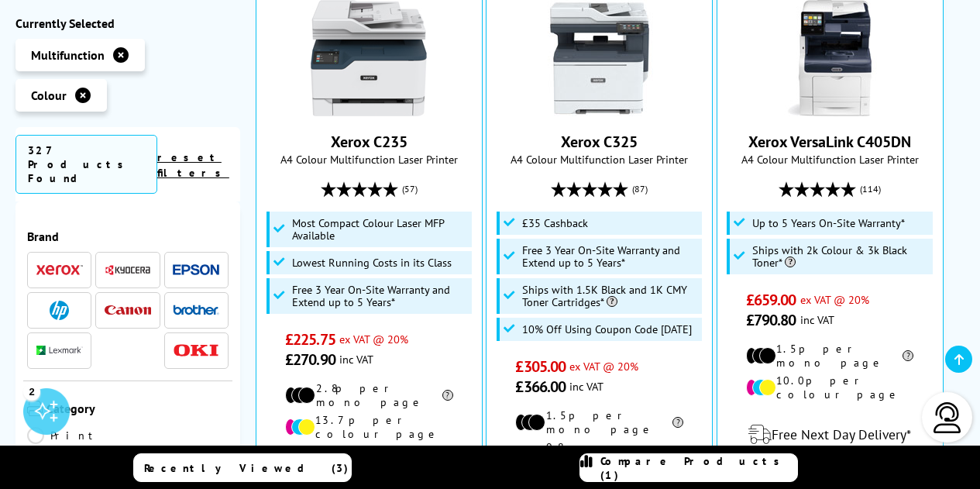 Image resolution: width=980 pixels, height=489 pixels. What do you see at coordinates (128, 23) in the screenshot?
I see `div: Currently Selected` at bounding box center [128, 23].